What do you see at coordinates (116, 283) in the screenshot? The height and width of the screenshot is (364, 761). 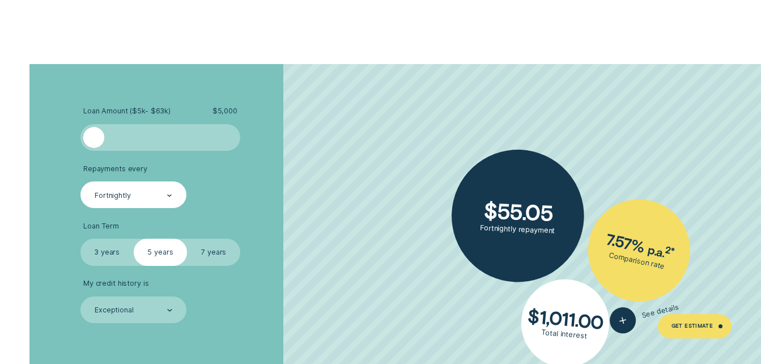 I see `span: My credit history is` at bounding box center [116, 283].